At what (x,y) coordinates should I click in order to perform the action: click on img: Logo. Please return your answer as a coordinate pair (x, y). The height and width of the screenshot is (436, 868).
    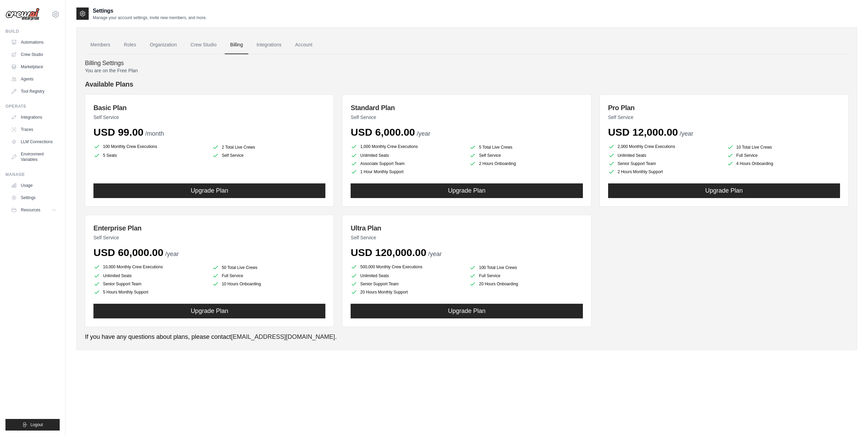
    Looking at the image, I should click on (23, 14).